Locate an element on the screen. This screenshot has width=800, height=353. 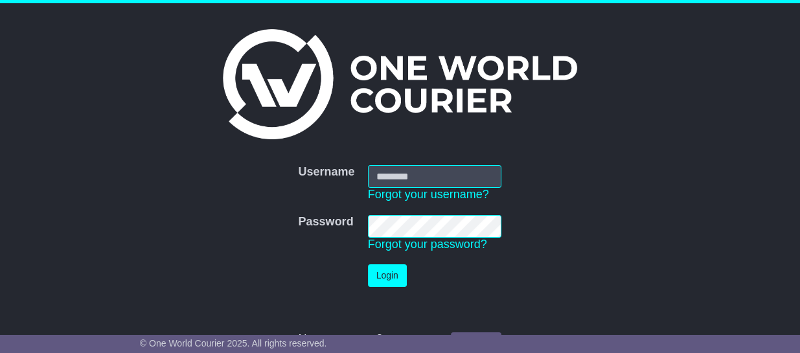
a: Forgot your password? is located at coordinates (428, 244).